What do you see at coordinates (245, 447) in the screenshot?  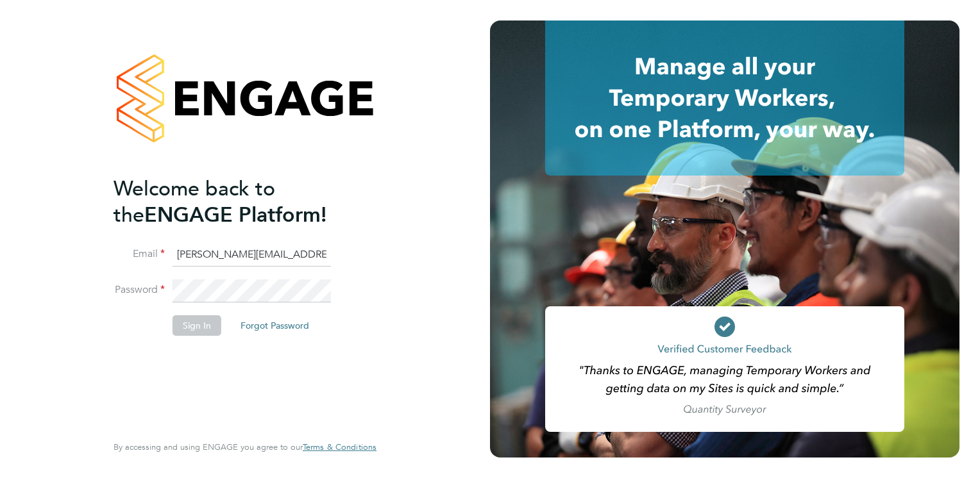 I see `span: By accessing and using ENGAGE you agree to our` at bounding box center [245, 447].